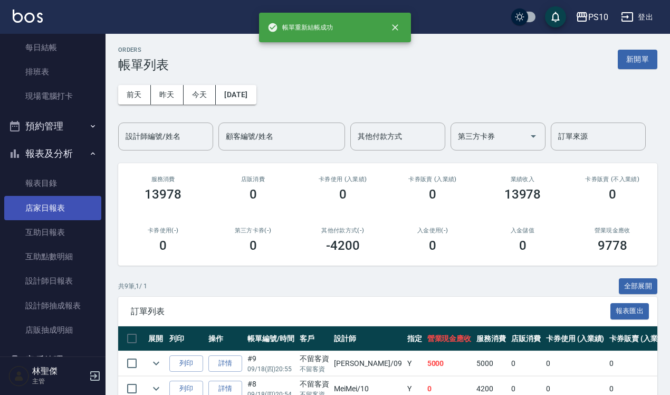 This screenshot has width=670, height=395. I want to click on span: 訂單列表, so click(370, 311).